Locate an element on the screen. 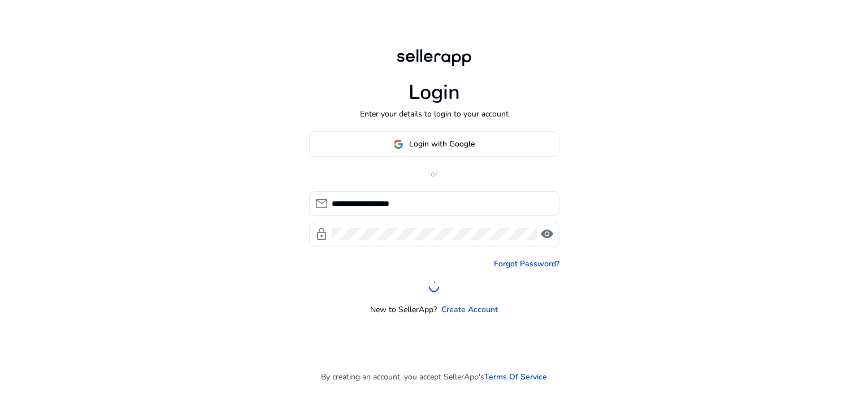  img: google-logo.svg is located at coordinates (399, 144).